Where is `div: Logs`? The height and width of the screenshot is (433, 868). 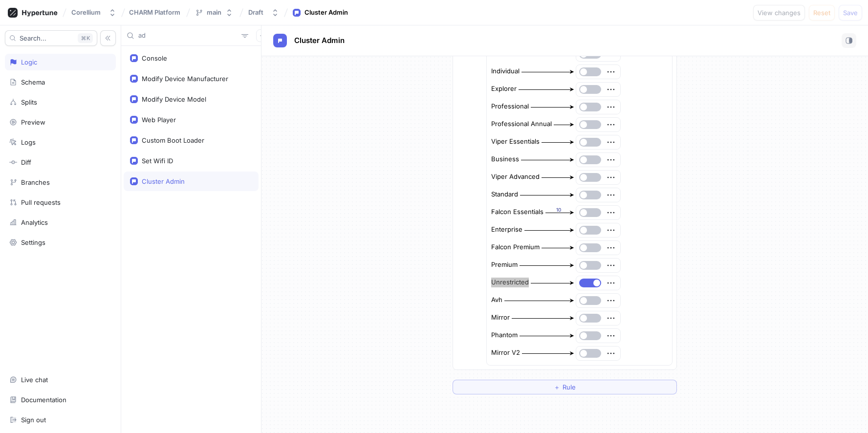
div: Logs is located at coordinates (28, 142).